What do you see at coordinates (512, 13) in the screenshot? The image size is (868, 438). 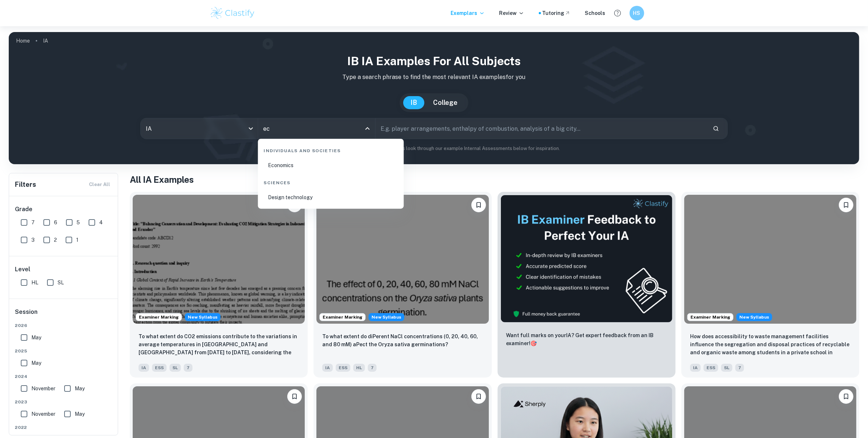 I see `p: Review` at bounding box center [512, 13].